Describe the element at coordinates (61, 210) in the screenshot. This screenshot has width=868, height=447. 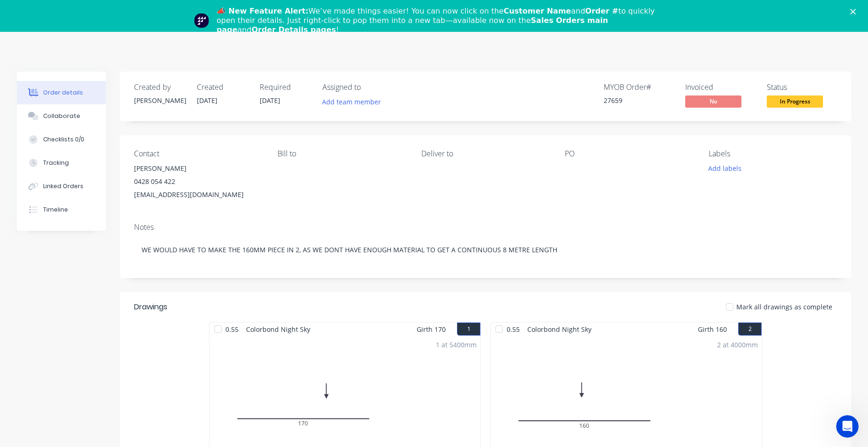
I see `button: Timeline` at that location.